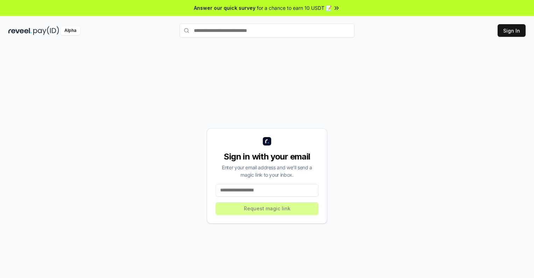  What do you see at coordinates (267, 171) in the screenshot?
I see `div: Enter your email address and we’ll send a magic link to your inbox.` at bounding box center [267, 171].